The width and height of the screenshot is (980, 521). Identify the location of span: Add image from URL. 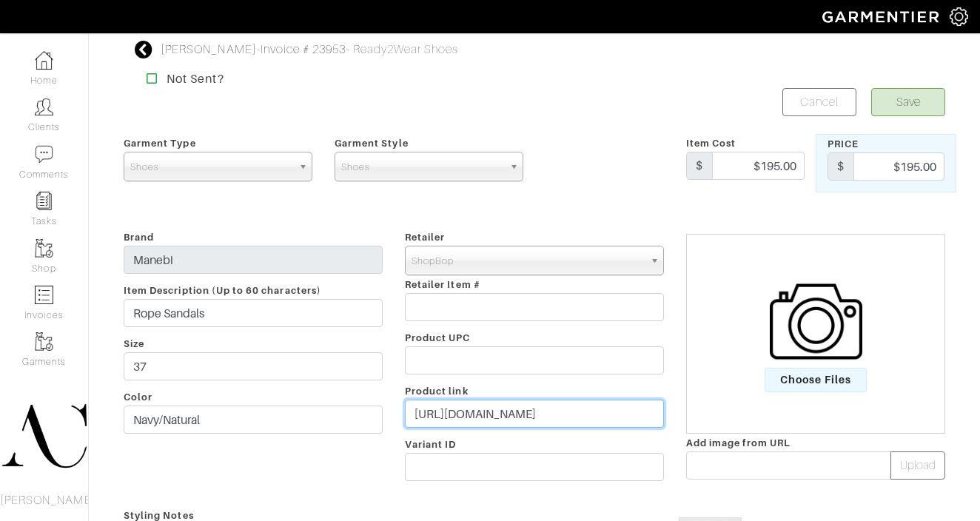
(737, 442).